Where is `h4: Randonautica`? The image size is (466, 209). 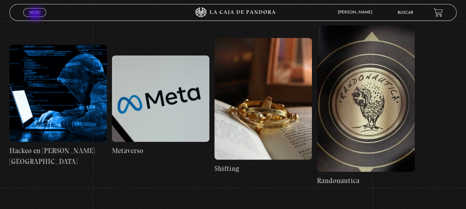
h4: Randonautica is located at coordinates (366, 181).